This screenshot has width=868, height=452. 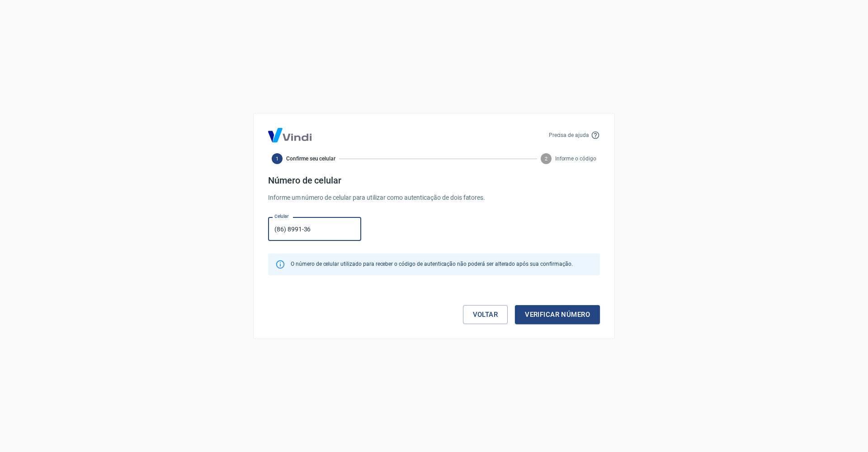 I want to click on span: Informe o código, so click(x=575, y=159).